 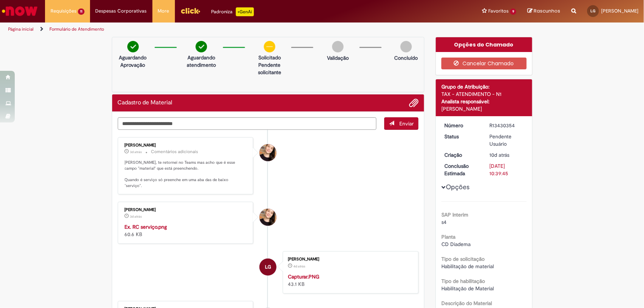 What do you see at coordinates (499, 155) in the screenshot?
I see `time: 19/08/2025 18:20:09` at bounding box center [499, 155].